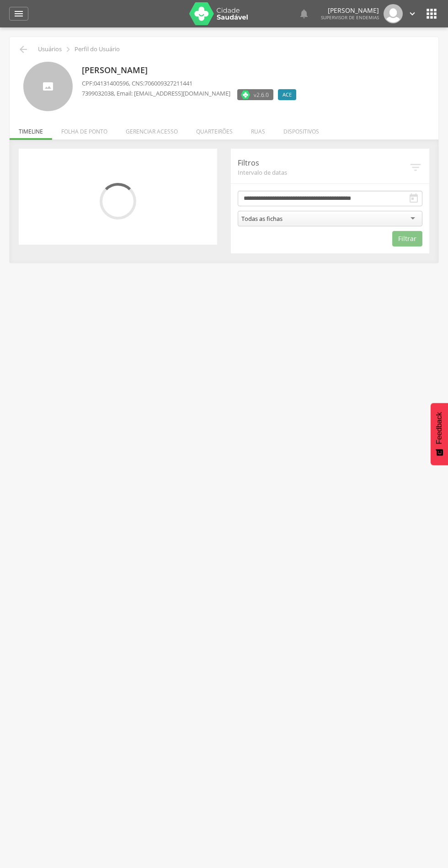 The height and width of the screenshot is (868, 448). What do you see at coordinates (111, 83) in the screenshot?
I see `span: 04131400596` at bounding box center [111, 83].